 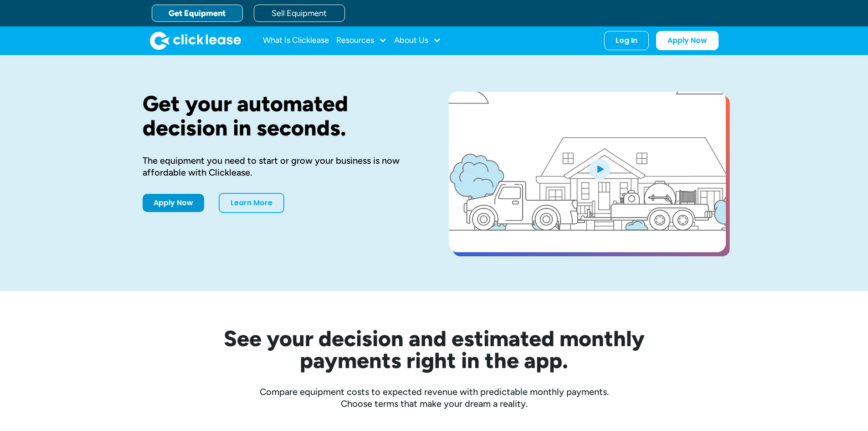 What do you see at coordinates (600, 169) in the screenshot?
I see `img: Blue play button logo on a light blue circular background` at bounding box center [600, 169].